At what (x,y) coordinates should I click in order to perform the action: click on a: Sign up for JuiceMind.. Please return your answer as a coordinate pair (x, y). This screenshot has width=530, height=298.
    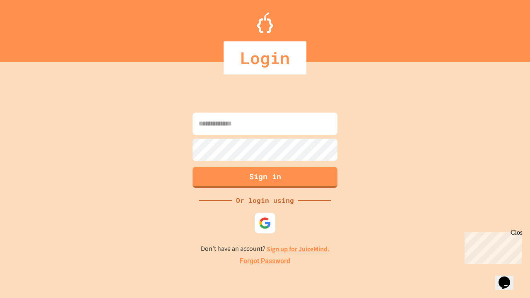
    Looking at the image, I should click on (298, 249).